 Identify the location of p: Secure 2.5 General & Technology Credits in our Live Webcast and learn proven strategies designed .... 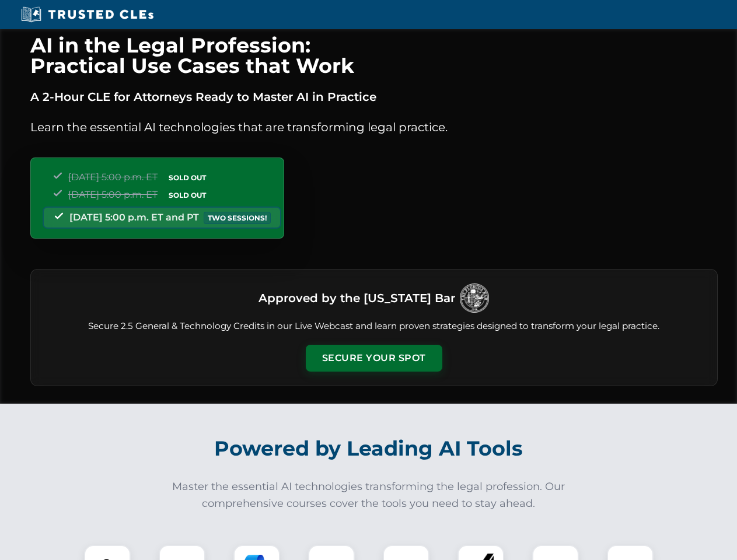
(374, 326).